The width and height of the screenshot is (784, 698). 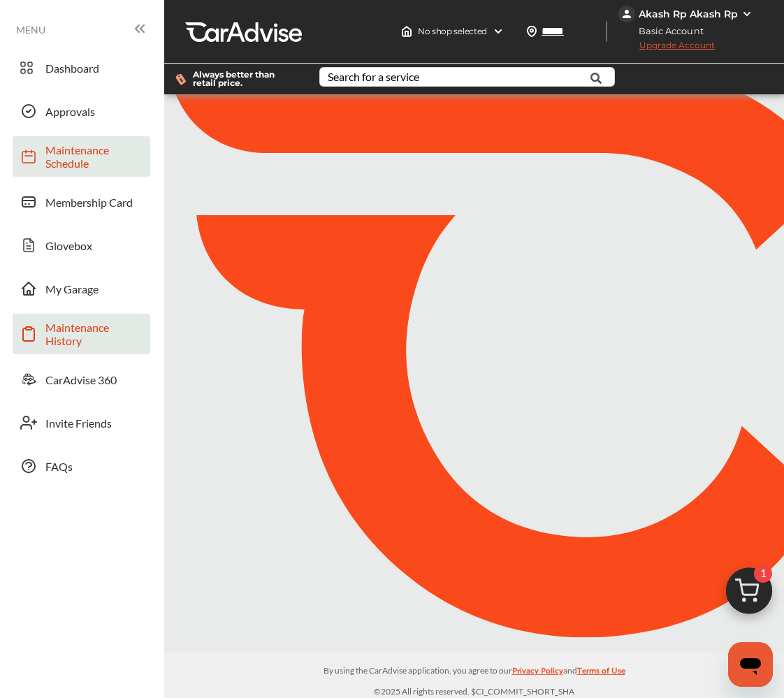 I want to click on span: Invite Friends, so click(x=95, y=423).